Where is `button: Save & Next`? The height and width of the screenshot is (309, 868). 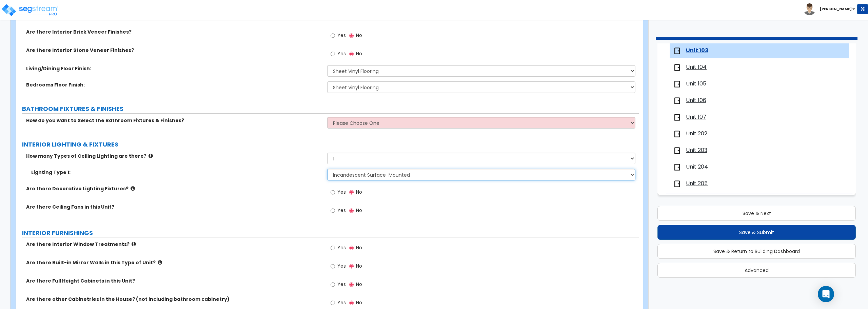
button: Save & Next is located at coordinates (756, 213).